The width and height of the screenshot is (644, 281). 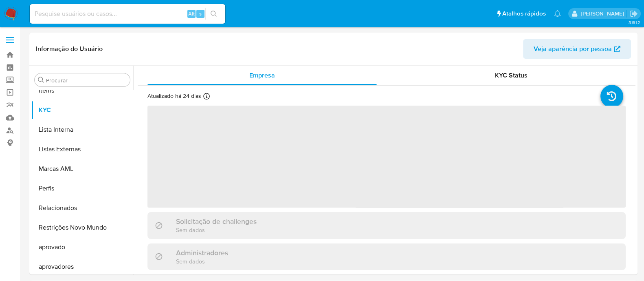 What do you see at coordinates (41, 80) in the screenshot?
I see `button: Procurar` at bounding box center [41, 80].